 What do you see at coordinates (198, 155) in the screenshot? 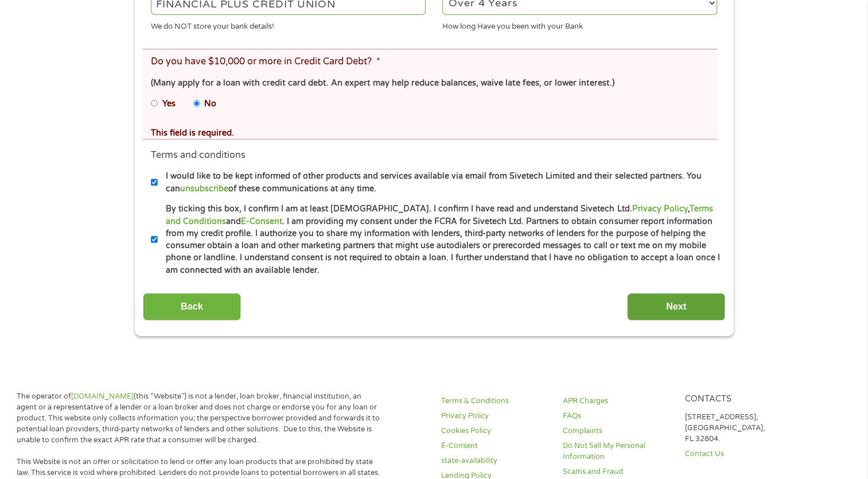
I see `label: Terms and conditions` at bounding box center [198, 155].